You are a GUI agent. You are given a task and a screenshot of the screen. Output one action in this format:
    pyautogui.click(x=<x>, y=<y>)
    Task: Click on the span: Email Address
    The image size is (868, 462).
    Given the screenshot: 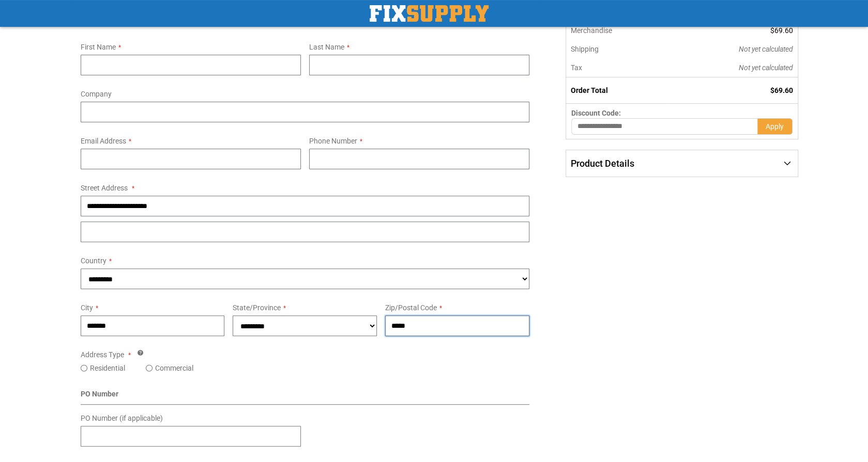 What is the action you would take?
    pyautogui.click(x=104, y=141)
    